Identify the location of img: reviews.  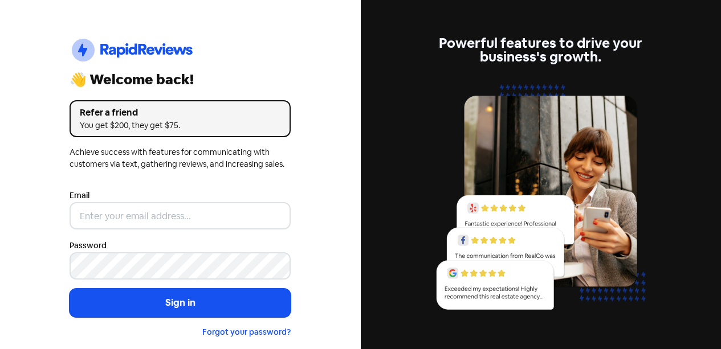
(541, 200).